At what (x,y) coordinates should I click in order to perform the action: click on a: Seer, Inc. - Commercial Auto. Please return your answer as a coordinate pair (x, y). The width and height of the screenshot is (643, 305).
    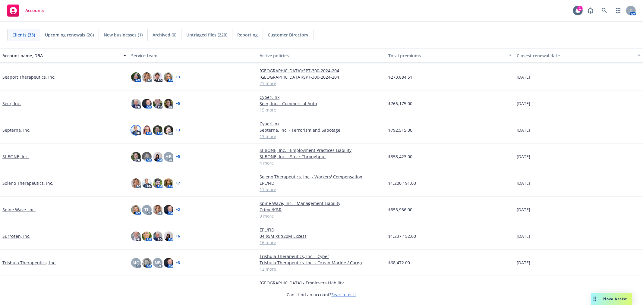
    Looking at the image, I should click on (321, 103).